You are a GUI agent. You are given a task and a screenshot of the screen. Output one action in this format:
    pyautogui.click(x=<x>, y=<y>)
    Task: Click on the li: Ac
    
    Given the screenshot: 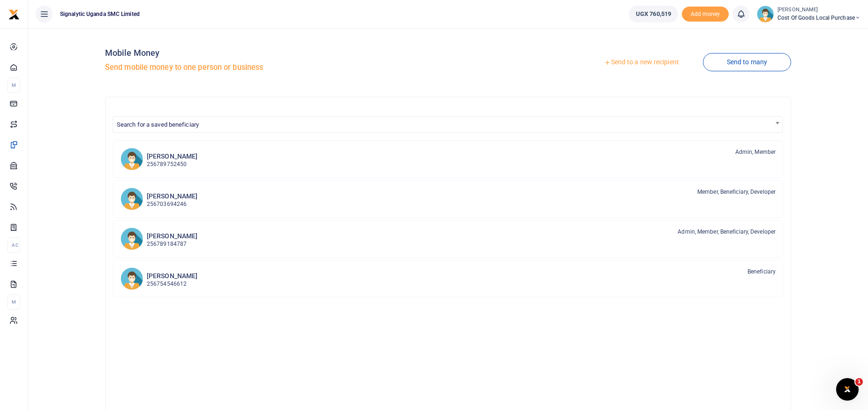 What is the action you would take?
    pyautogui.click(x=14, y=245)
    